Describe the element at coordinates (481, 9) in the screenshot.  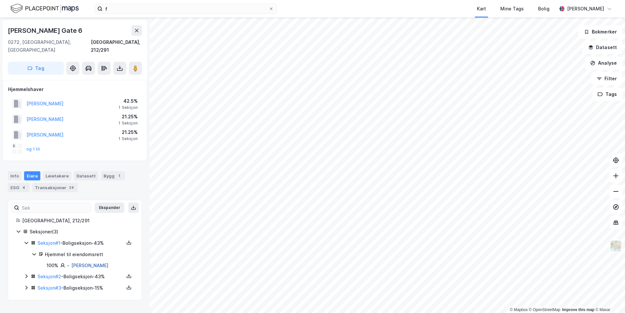
I see `div: Kart` at that location.